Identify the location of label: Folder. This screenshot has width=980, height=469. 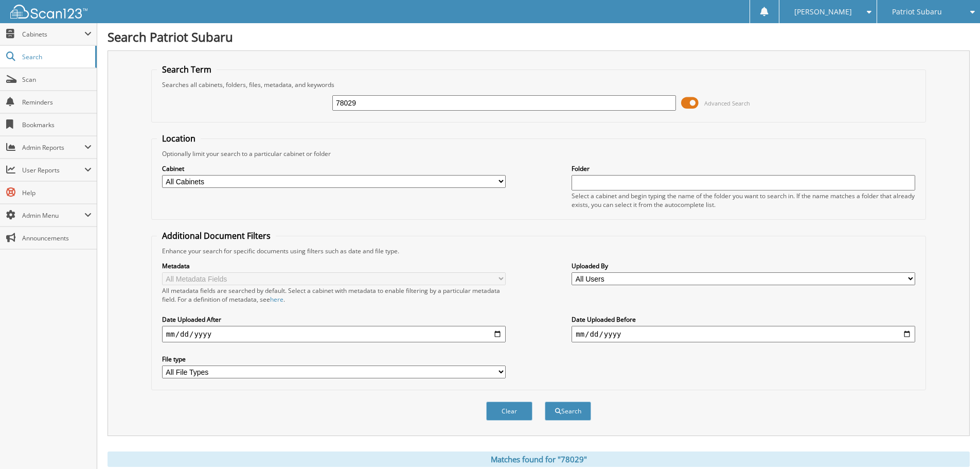
(744, 169).